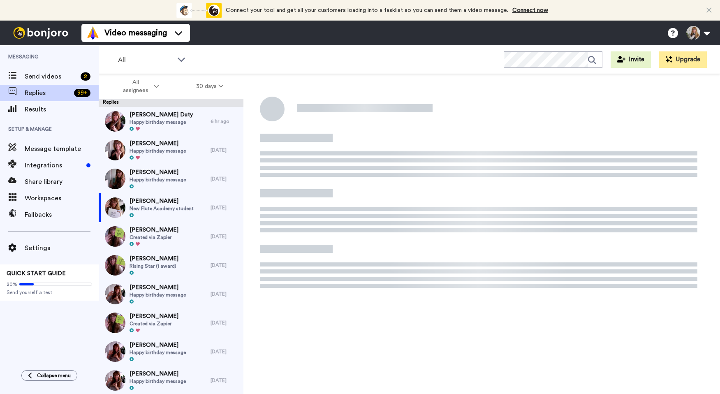 The height and width of the screenshot is (394, 720). I want to click on div: 99 +, so click(82, 93).